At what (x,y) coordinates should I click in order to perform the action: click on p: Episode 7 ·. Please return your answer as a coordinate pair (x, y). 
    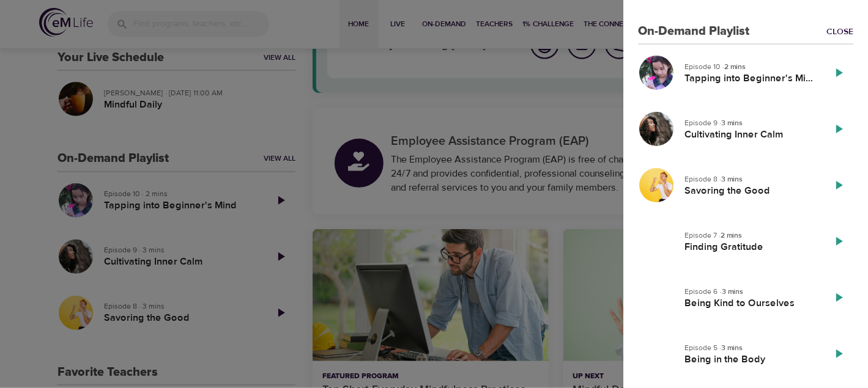
    Looking at the image, I should click on (749, 235).